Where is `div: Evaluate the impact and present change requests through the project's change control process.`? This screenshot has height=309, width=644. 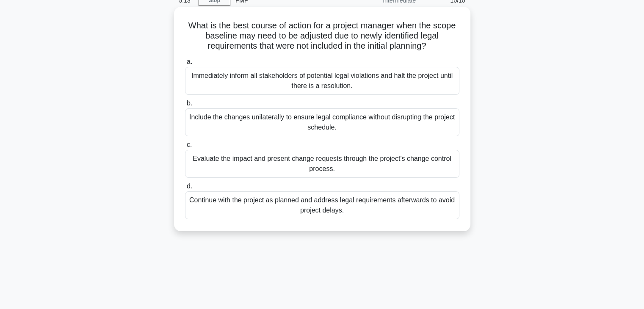
div: Evaluate the impact and present change requests through the project's change control process. is located at coordinates (322, 164).